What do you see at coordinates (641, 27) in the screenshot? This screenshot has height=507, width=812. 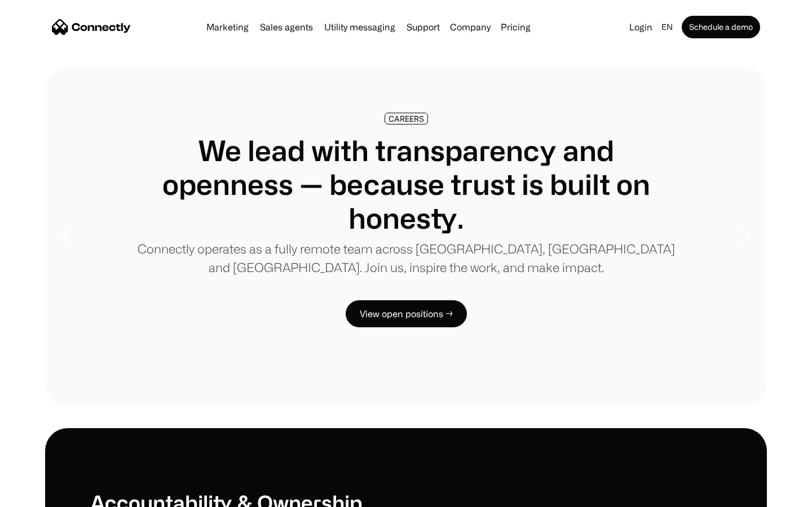 I see `a: Login` at bounding box center [641, 27].